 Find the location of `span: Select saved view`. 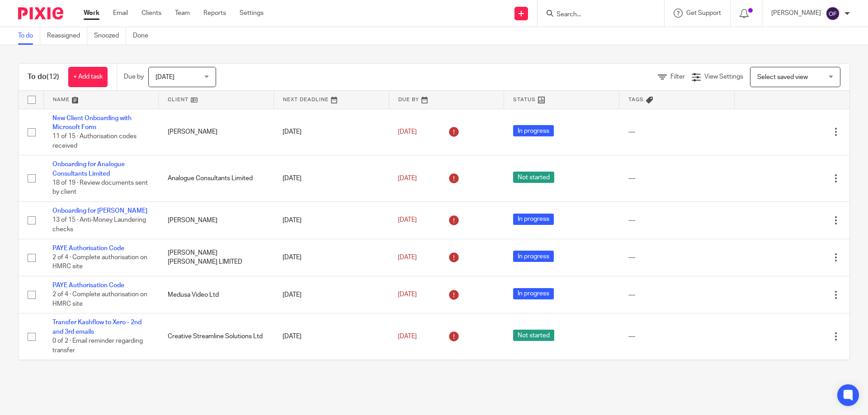

span: Select saved view is located at coordinates (782, 77).